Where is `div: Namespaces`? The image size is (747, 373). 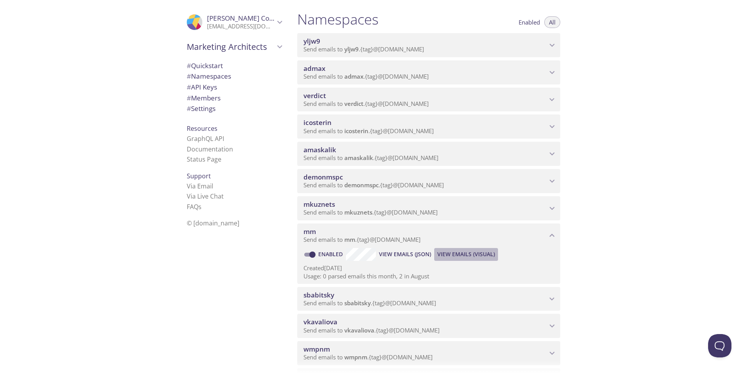 div: Namespaces is located at coordinates (234, 76).